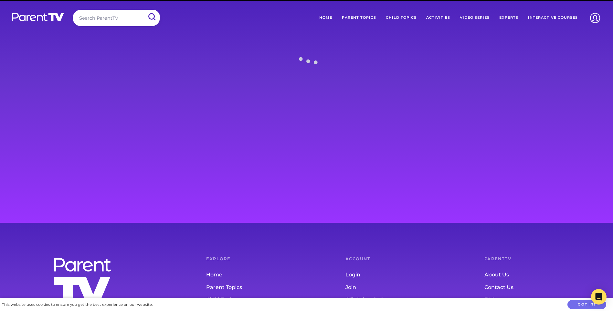 This screenshot has height=311, width=613. Describe the element at coordinates (553, 18) in the screenshot. I see `a: Interactive Courses` at that location.